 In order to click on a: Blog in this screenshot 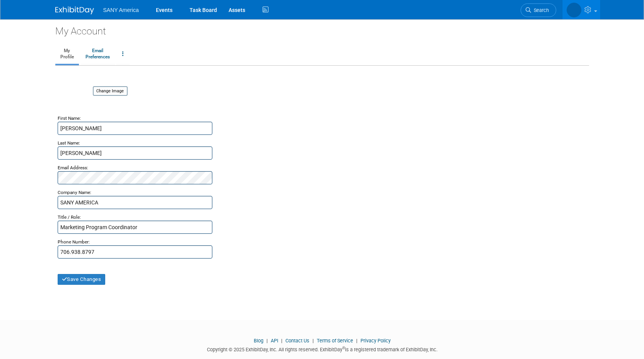, I will do `click(258, 340)`.